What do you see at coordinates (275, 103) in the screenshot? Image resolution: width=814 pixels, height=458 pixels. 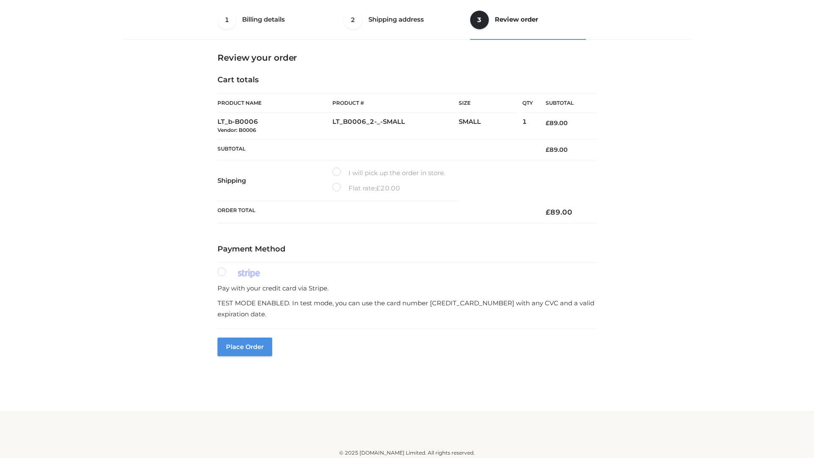 I see `th: Product Name` at bounding box center [275, 103].